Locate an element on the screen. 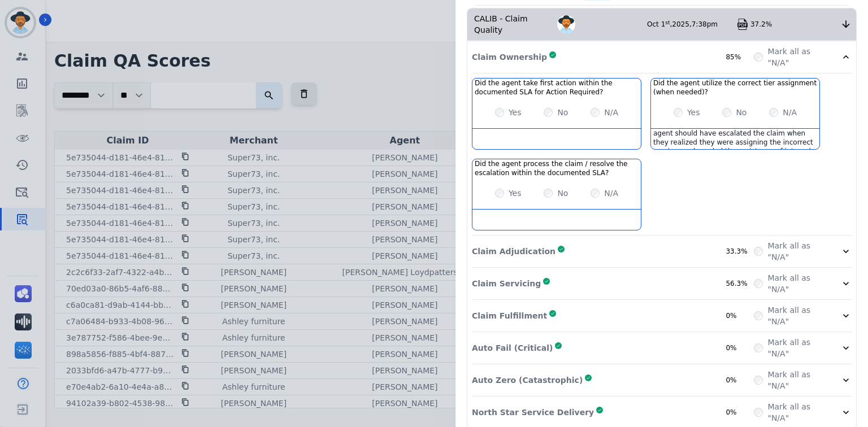 The height and width of the screenshot is (427, 868). div: 37.2% is located at coordinates (795, 24).